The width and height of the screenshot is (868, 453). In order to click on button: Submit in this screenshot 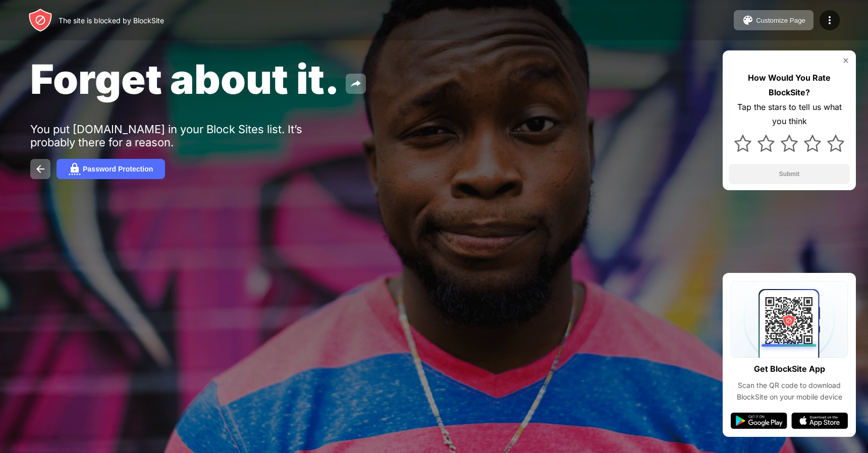, I will do `click(789, 174)`.